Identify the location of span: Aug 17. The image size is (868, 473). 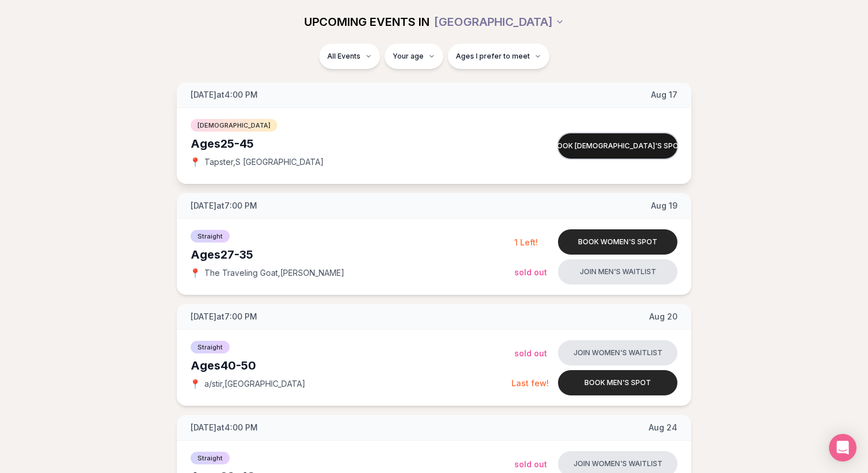
(664, 95).